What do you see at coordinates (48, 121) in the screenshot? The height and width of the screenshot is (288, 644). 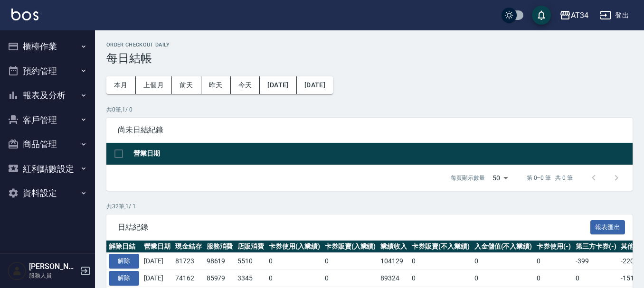 I see `button: 客戶管理` at bounding box center [48, 121].